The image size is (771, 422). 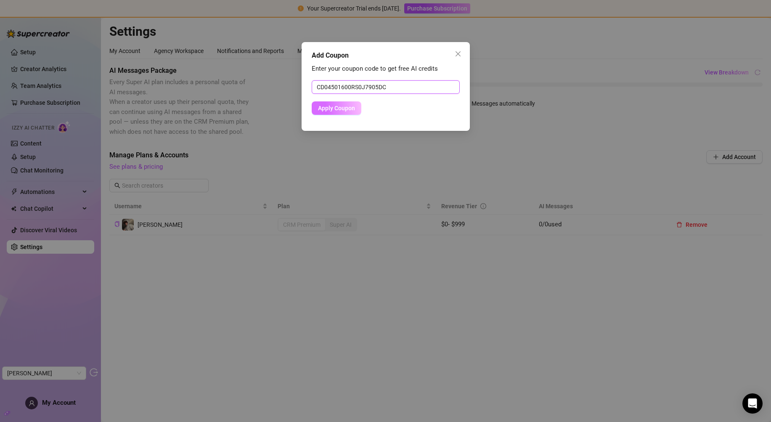 What do you see at coordinates (753, 403) in the screenshot?
I see `div: Open Intercom Messenger` at bounding box center [753, 403].